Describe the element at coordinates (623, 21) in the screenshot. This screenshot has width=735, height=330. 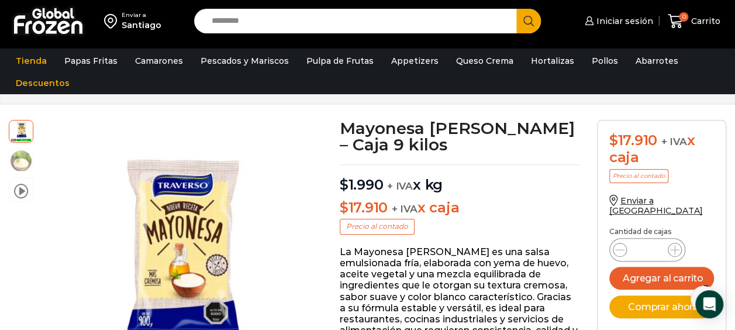
I see `span: Iniciar sesión` at that location.